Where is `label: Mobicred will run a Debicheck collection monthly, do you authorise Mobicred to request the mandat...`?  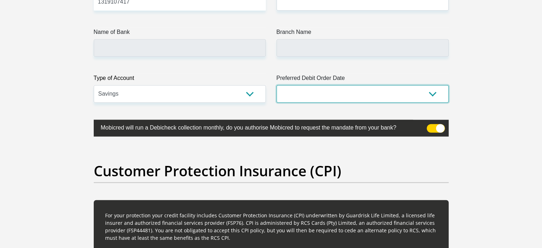
label: Mobicred will run a Debicheck collection monthly, do you authorise Mobicred to request the mandat... is located at coordinates (253, 127).